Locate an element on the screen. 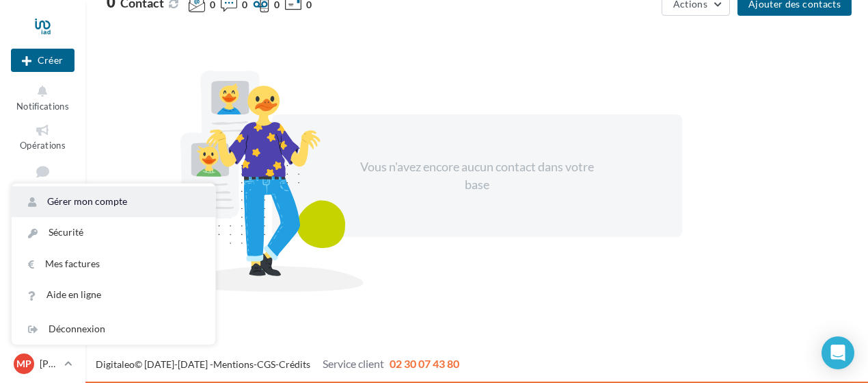 Image resolution: width=868 pixels, height=383 pixels. div: Vous n'avez encore aucun contact dans votre base is located at coordinates (477, 175).